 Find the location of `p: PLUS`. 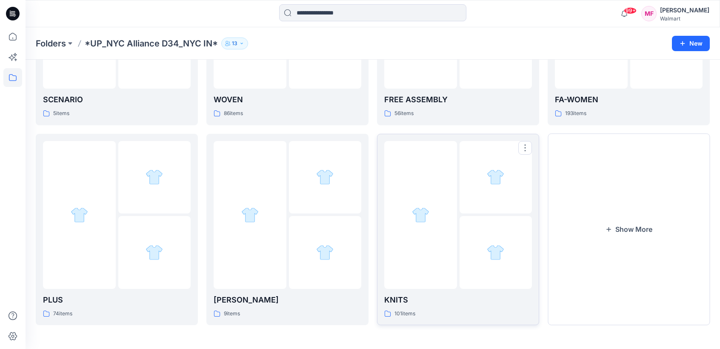

p: PLUS is located at coordinates (117, 300).